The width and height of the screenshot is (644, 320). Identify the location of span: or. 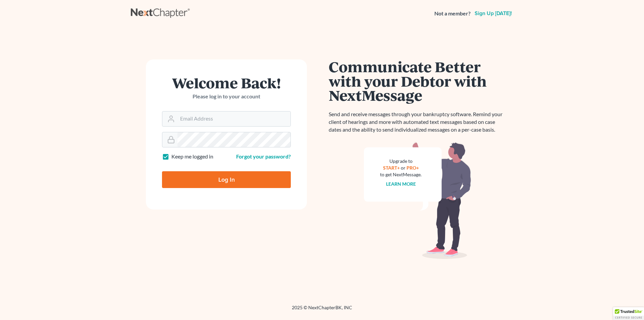
(403, 167).